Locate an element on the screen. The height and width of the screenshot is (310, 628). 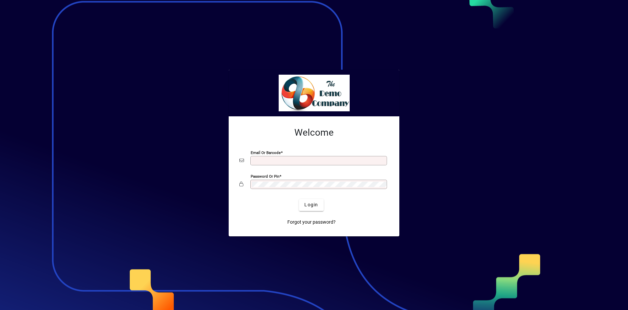
mat-label: Password or Pin is located at coordinates (265, 176).